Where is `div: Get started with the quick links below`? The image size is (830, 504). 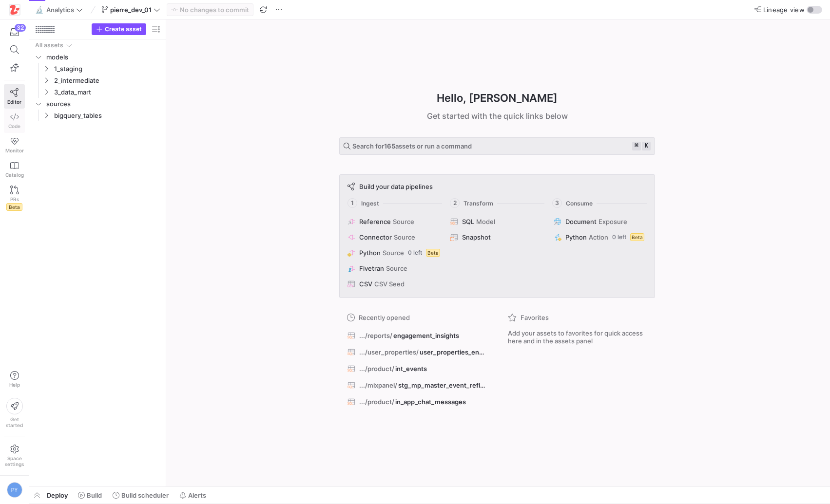 div: Get started with the quick links below is located at coordinates (497, 116).